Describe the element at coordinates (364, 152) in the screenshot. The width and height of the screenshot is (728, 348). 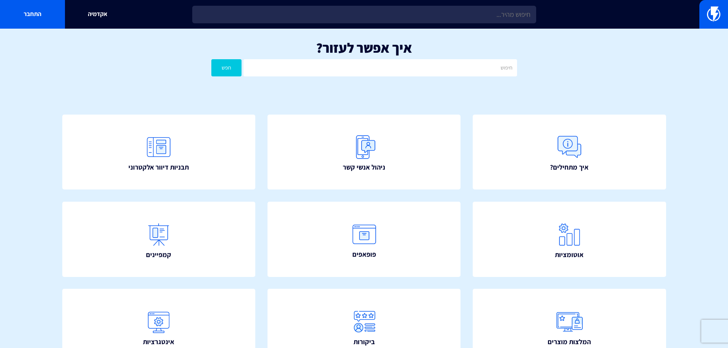
I see `a: ניהול אנשי קשר` at that location.